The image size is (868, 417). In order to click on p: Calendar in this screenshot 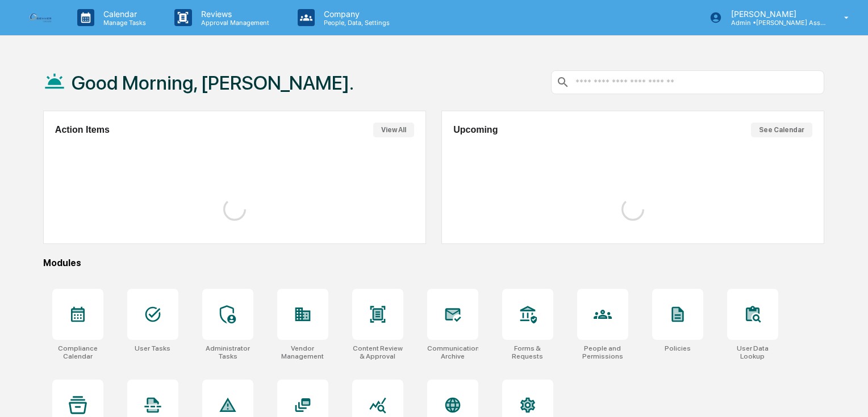, I will do `click(123, 14)`.